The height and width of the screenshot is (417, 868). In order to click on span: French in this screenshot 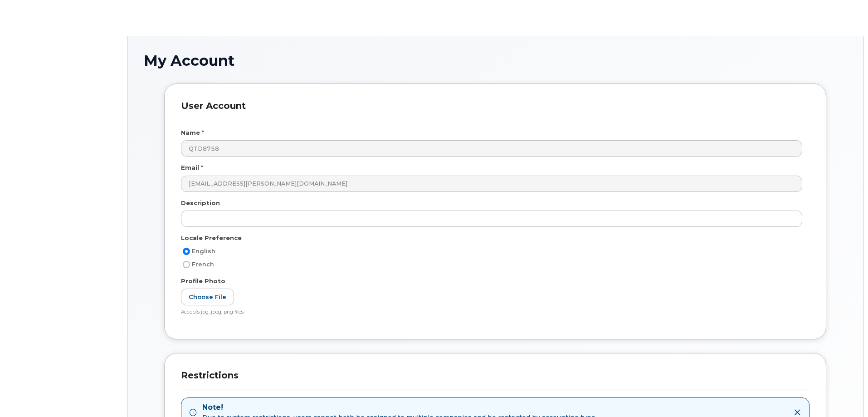, I will do `click(203, 264)`.